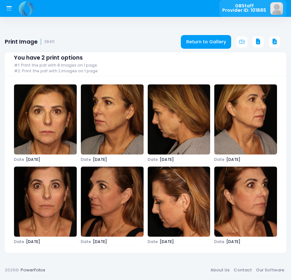  I want to click on h1: Print Image, so click(30, 42).